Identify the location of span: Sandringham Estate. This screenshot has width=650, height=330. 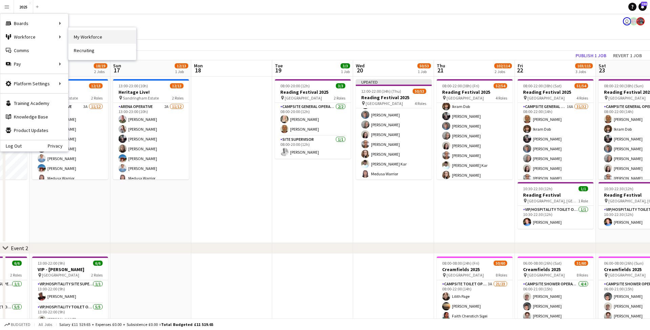
(141, 98).